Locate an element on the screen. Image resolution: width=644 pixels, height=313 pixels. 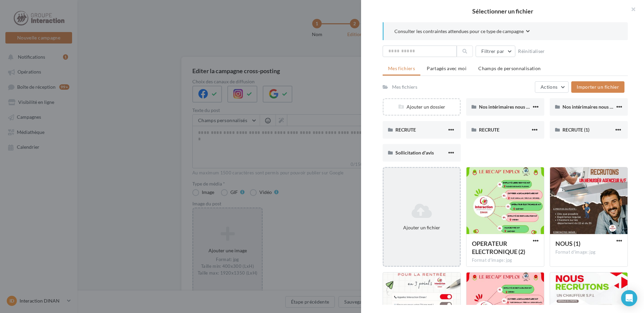
button: Consulter les contraintes attendues pour ce type de campagne is located at coordinates (462, 32).